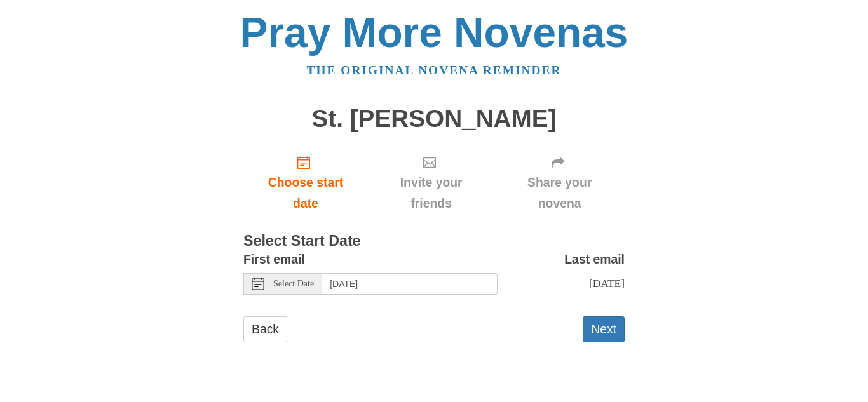 The width and height of the screenshot is (868, 402). Describe the element at coordinates (434, 33) in the screenshot. I see `a: Pray More Novenas` at that location.